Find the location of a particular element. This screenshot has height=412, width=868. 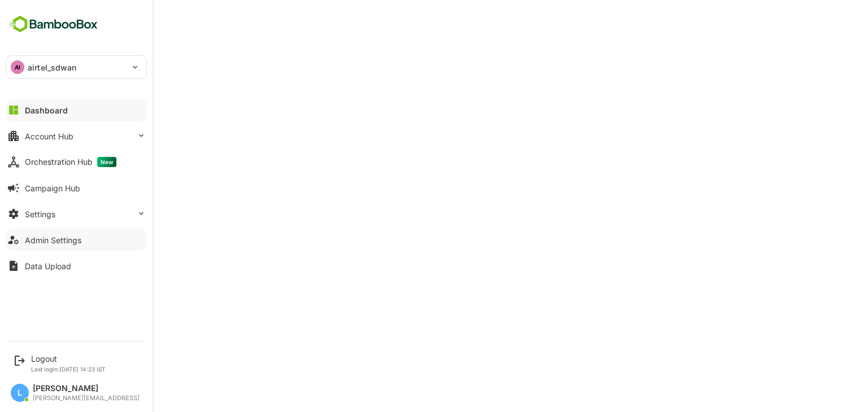

div: Admin Settings is located at coordinates (53, 240).